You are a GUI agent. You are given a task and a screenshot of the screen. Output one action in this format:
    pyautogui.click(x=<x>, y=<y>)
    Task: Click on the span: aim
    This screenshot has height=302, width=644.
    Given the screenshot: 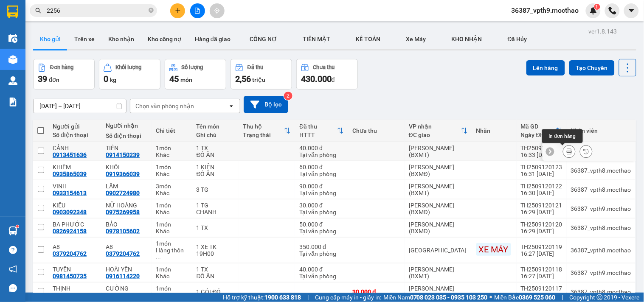 What is the action you would take?
    pyautogui.click(x=217, y=11)
    